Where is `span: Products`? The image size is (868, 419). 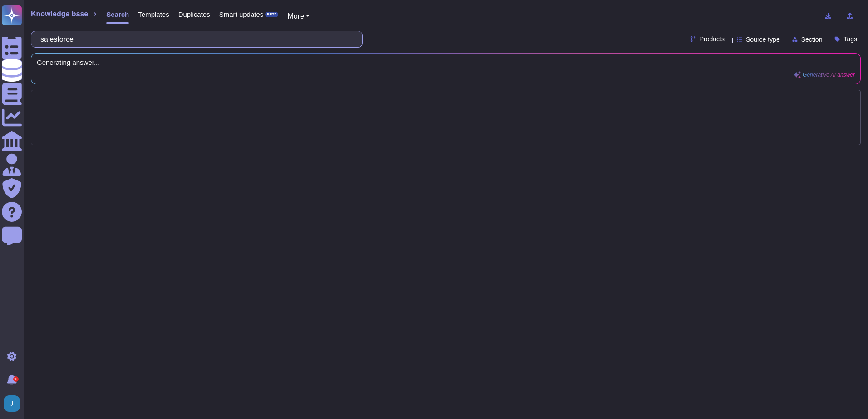 span: Products is located at coordinates (712, 39).